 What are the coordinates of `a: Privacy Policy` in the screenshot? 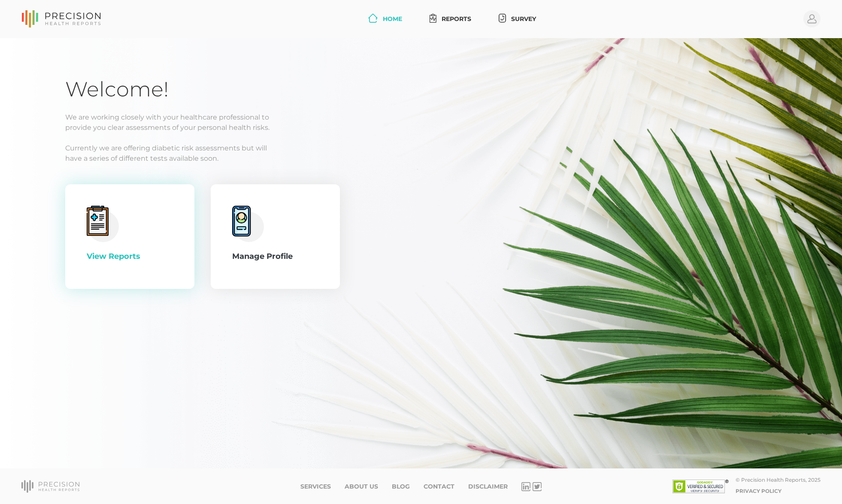 It's located at (759, 490).